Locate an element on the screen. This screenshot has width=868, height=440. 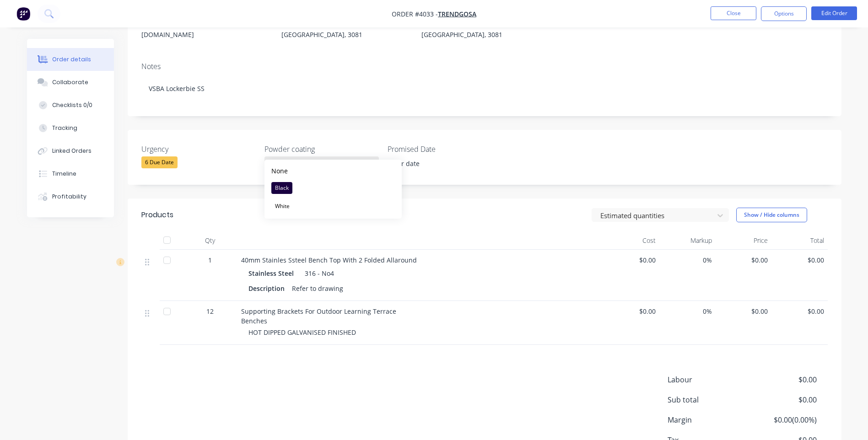
button: Checklists 0/0 is located at coordinates (70, 105).